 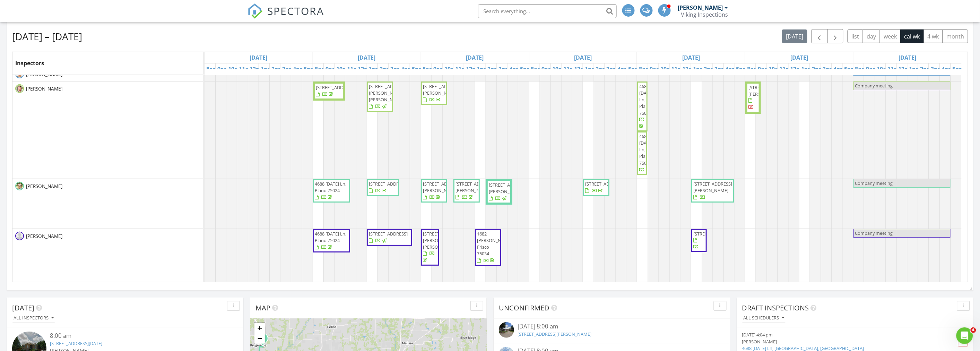 What do you see at coordinates (34, 318) in the screenshot?
I see `div: All Inspectors` at bounding box center [34, 318].